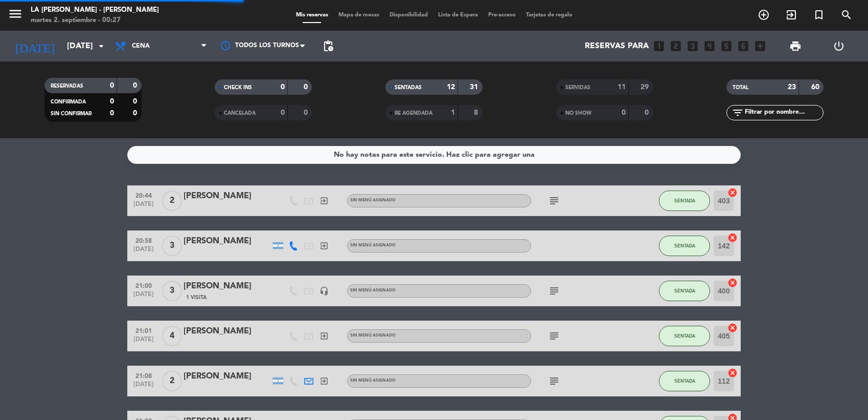 This screenshot has width=868, height=420. I want to click on span: NO SHOW, so click(578, 113).